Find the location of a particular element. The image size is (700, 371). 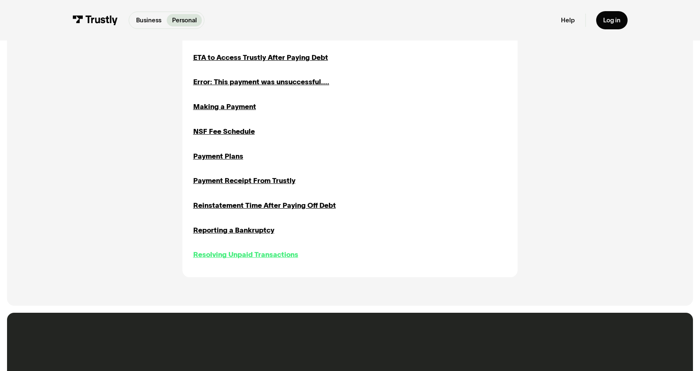

div: Resolving Unpaid Transactions is located at coordinates (246, 255).